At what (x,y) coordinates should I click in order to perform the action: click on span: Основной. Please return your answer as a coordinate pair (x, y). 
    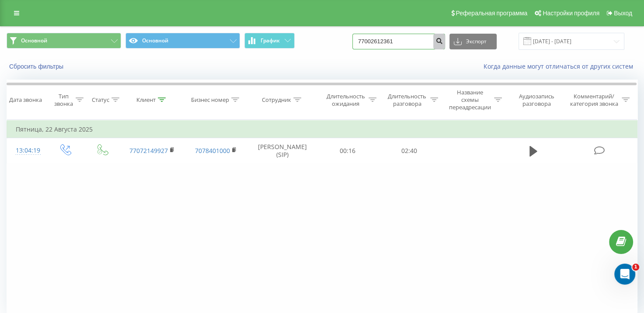
    Looking at the image, I should click on (34, 41).